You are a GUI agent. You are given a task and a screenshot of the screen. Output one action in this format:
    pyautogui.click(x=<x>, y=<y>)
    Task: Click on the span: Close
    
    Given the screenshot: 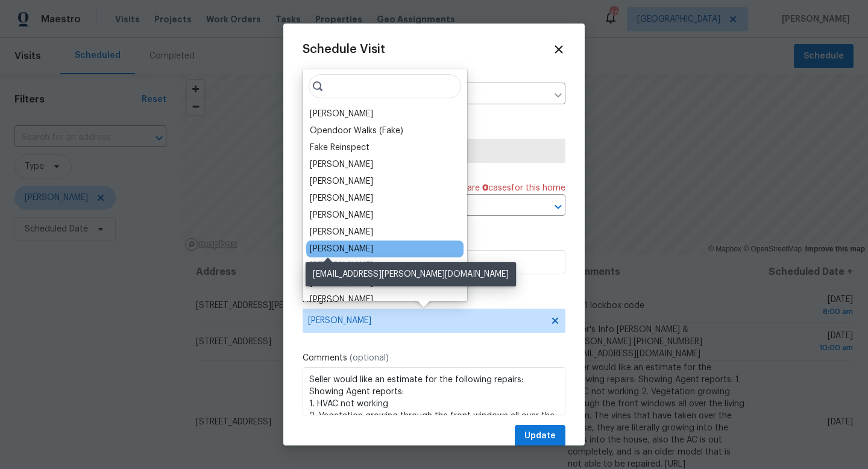 What is the action you would take?
    pyautogui.click(x=559, y=49)
    